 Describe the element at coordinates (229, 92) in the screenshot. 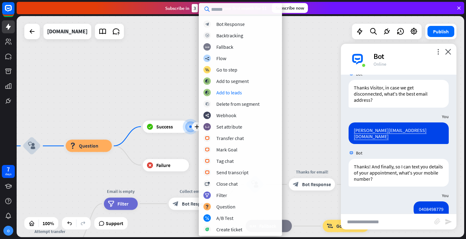

I see `div: Add to leads` at that location.